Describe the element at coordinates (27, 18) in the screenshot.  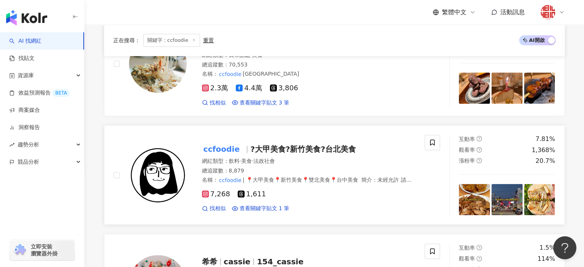
I see `img: logo` at that location.